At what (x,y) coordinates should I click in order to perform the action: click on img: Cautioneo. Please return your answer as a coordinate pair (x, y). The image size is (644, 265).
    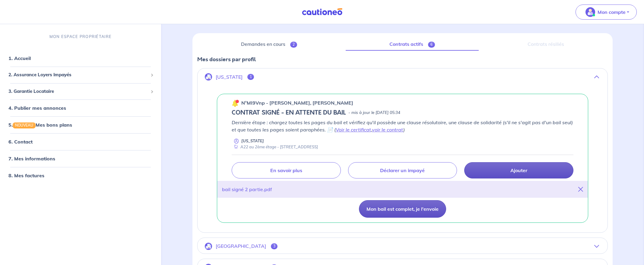
    Looking at the image, I should click on (322, 12).